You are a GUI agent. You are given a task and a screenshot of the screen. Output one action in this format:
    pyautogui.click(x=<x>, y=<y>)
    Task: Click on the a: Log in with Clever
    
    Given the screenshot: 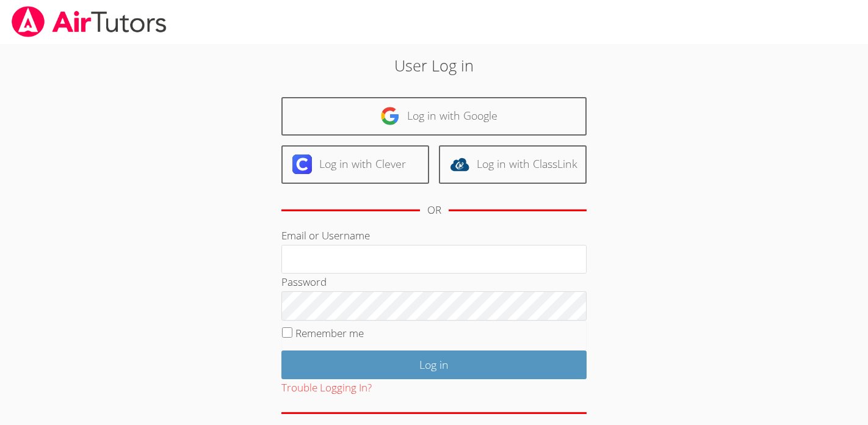 What is the action you would take?
    pyautogui.click(x=355, y=164)
    